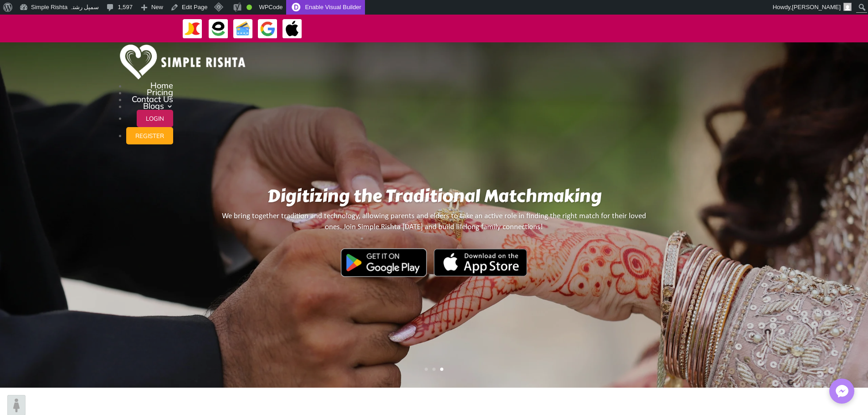  What do you see at coordinates (218, 29) in the screenshot?
I see `img: EasyPaisa-icon` at bounding box center [218, 29].